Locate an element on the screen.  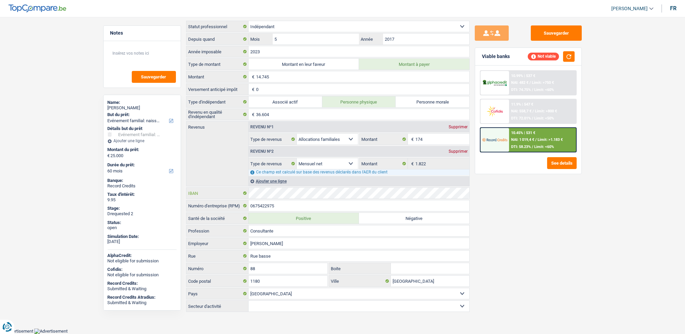
span: Limit: >800 € is located at coordinates (546, 111).